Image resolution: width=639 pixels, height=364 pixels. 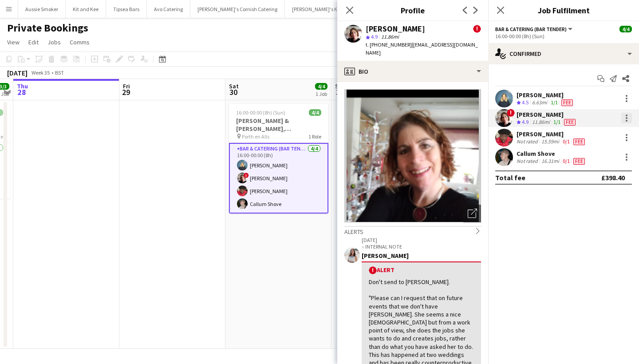 I want to click on div: Alerts, so click(x=413, y=231).